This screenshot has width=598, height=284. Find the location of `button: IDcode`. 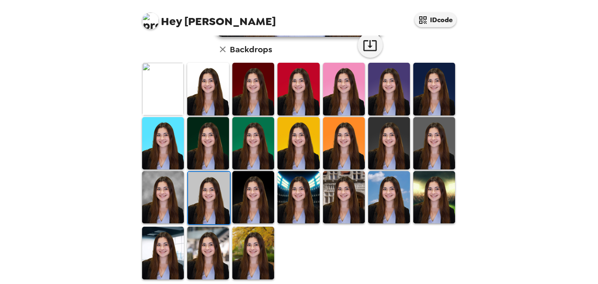

button: IDcode is located at coordinates (436, 20).